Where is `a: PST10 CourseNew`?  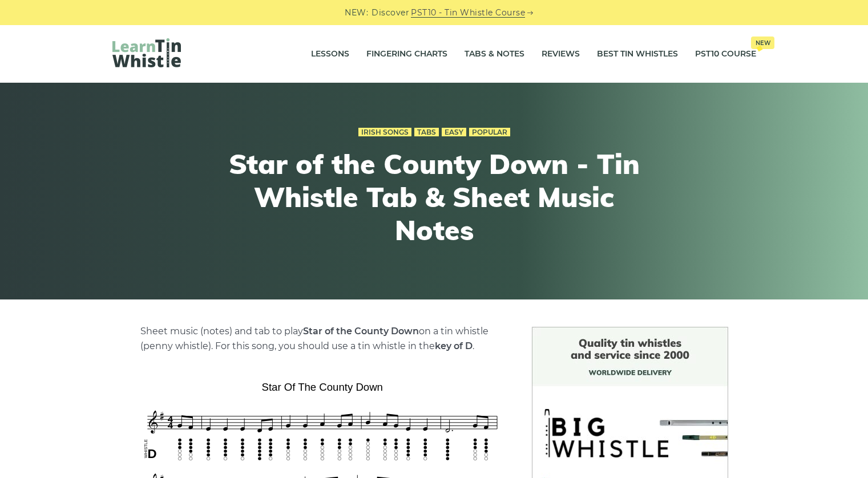 a: PST10 CourseNew is located at coordinates (725, 54).